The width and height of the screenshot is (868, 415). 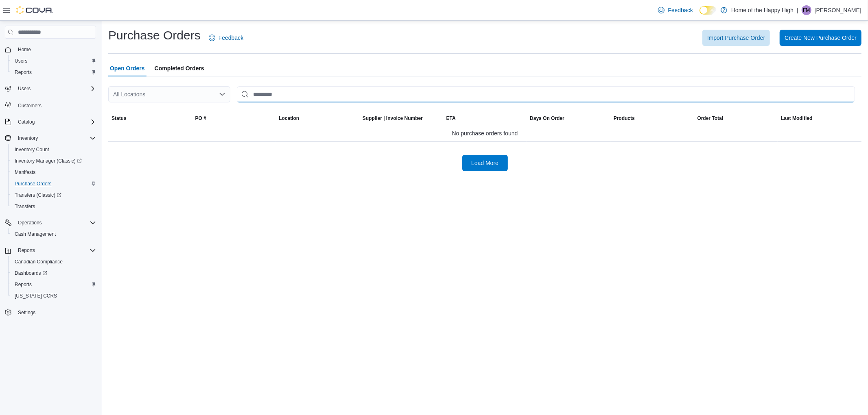 What do you see at coordinates (708, 10) in the screenshot?
I see `input: Dark Mode` at bounding box center [708, 10].